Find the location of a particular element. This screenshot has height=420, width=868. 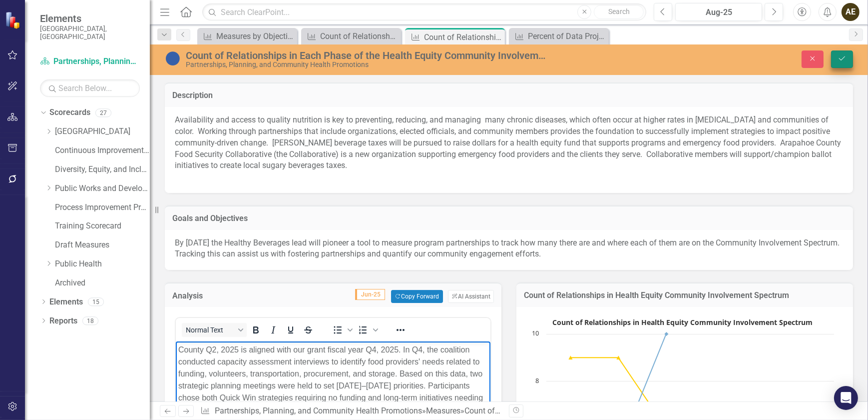

h3: Analysis is located at coordinates (202, 296).